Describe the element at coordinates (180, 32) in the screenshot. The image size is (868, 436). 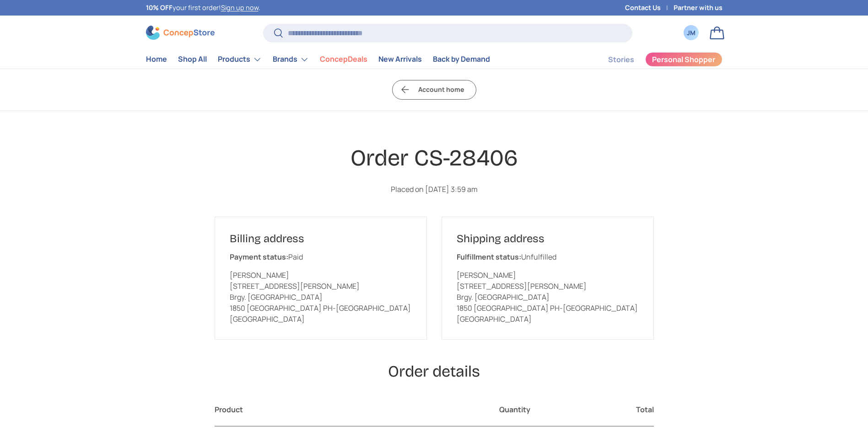
I see `img: ConcepStore` at that location.